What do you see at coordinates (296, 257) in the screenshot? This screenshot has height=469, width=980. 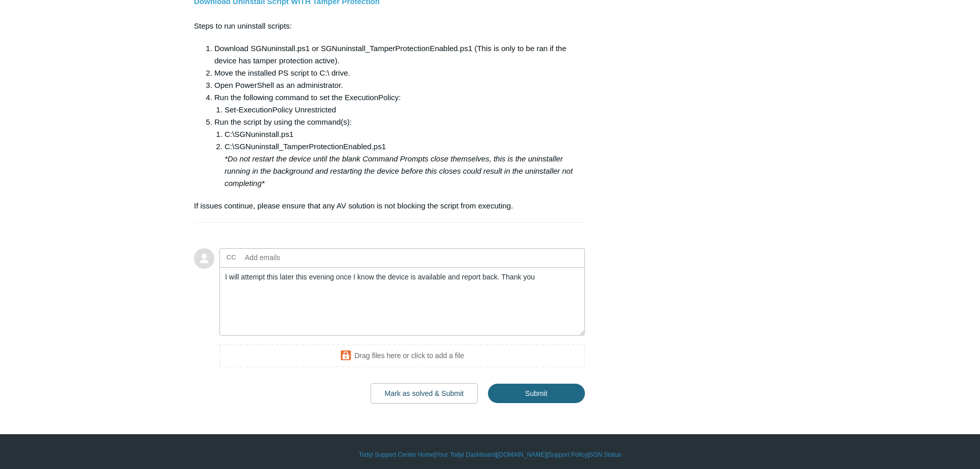 I see `input: Add emails` at bounding box center [296, 257].